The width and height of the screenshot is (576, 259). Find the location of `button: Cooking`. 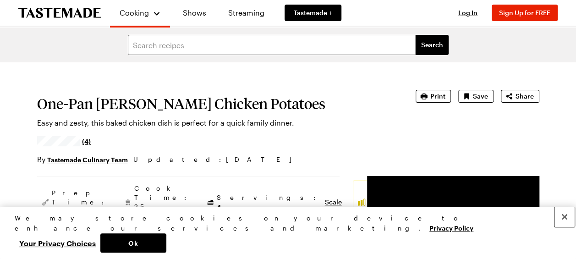

button: Cooking is located at coordinates (140, 13).